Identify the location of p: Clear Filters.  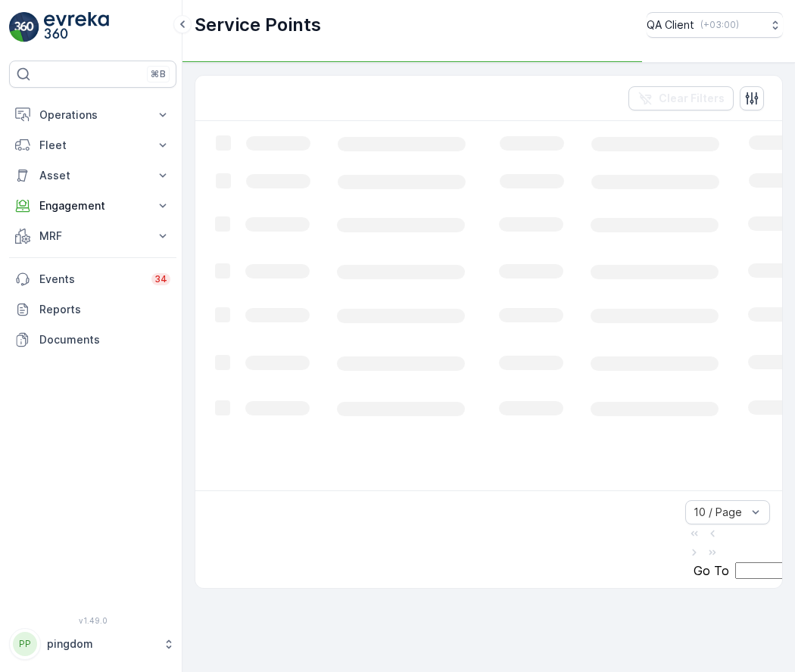
(691, 98).